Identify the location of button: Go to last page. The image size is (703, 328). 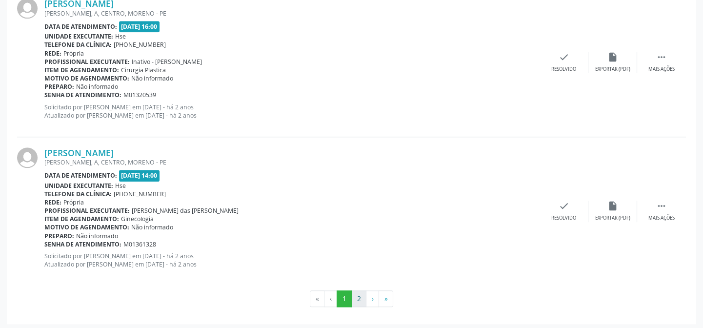
(386, 298).